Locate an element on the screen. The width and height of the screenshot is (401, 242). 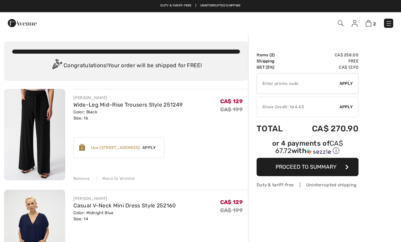
td: GST (5%) is located at coordinates (275, 67).